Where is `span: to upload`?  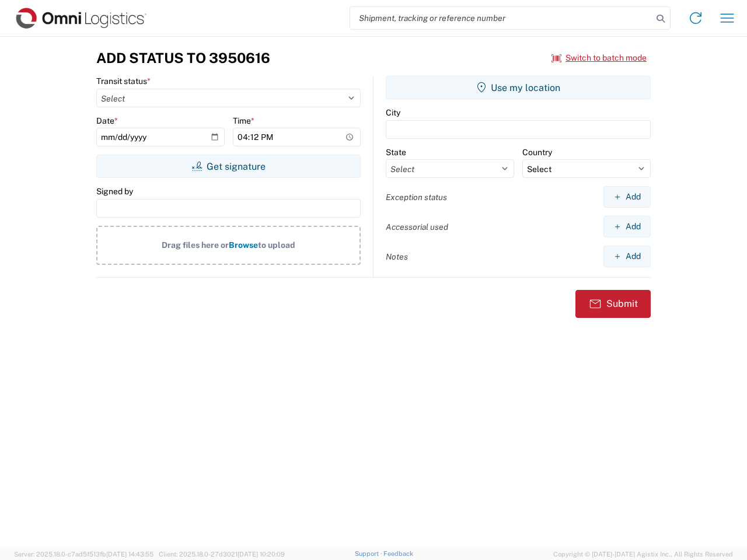 span: to upload is located at coordinates (276, 245).